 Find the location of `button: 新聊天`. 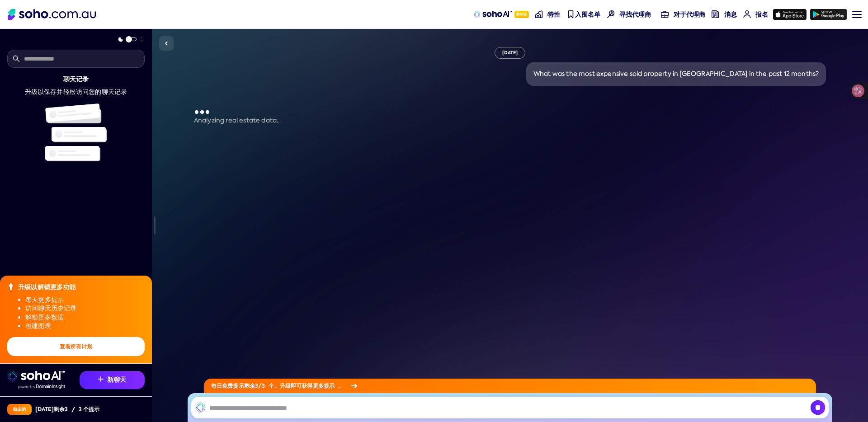

button: 新聊天 is located at coordinates (112, 380).